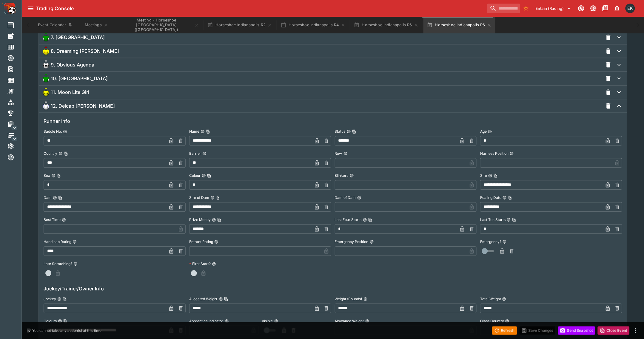 This screenshot has width=644, height=339. Describe the element at coordinates (504, 299) in the screenshot. I see `button: Total Weight` at that location.